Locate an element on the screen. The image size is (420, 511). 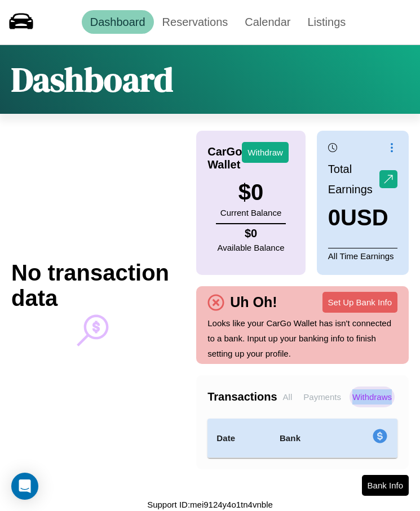
a: Calendar is located at coordinates (267, 22).